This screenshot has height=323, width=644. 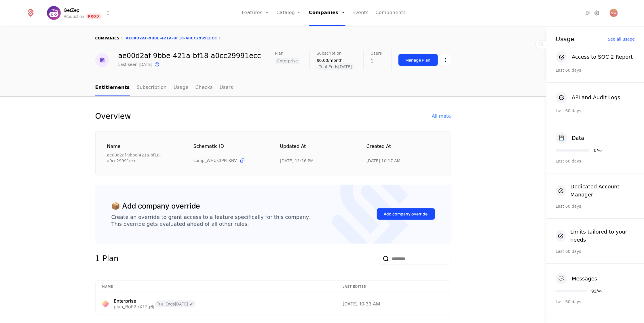 I want to click on button: Access to SOC 2 Report, so click(x=595, y=57).